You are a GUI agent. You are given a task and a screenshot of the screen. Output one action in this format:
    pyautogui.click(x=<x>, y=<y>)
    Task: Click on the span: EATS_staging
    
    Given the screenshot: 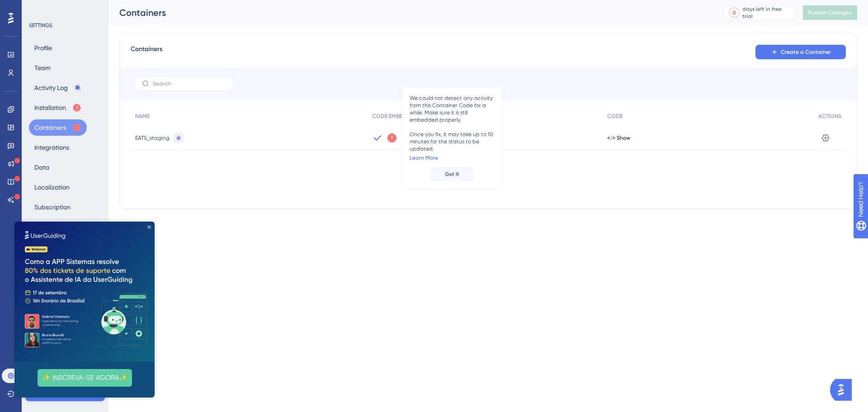 What is the action you would take?
    pyautogui.click(x=153, y=138)
    